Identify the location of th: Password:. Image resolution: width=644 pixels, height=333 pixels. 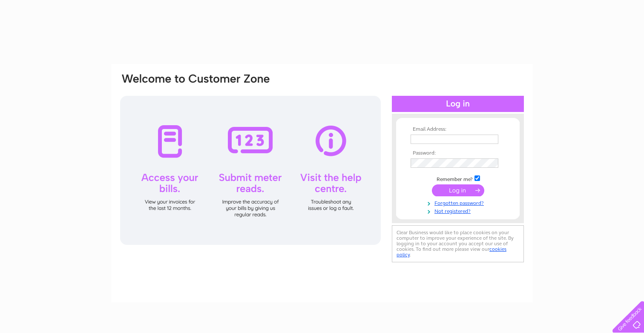
(458, 154).